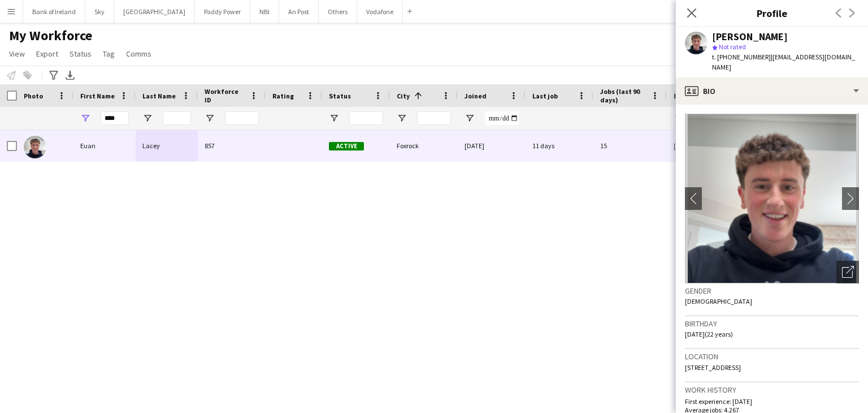  What do you see at coordinates (139, 54) in the screenshot?
I see `span: Comms` at bounding box center [139, 54].